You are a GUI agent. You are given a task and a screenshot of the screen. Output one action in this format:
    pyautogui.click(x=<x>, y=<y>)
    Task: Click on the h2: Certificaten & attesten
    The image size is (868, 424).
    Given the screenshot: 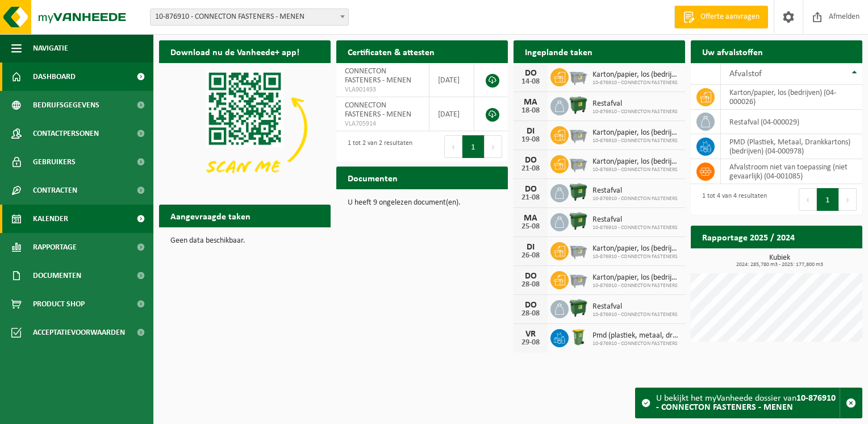 What is the action you would take?
    pyautogui.click(x=391, y=51)
    